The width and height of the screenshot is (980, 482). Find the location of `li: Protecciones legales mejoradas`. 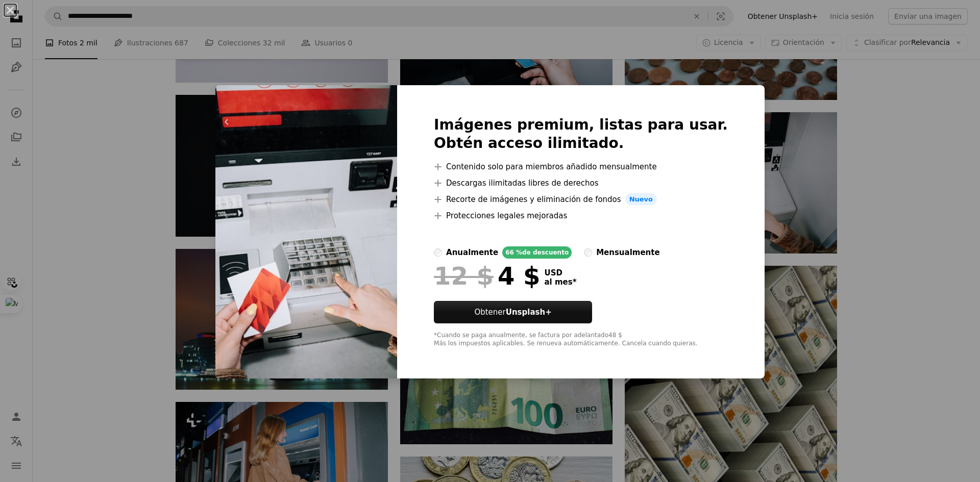

li: Protecciones legales mejoradas is located at coordinates (581, 216).